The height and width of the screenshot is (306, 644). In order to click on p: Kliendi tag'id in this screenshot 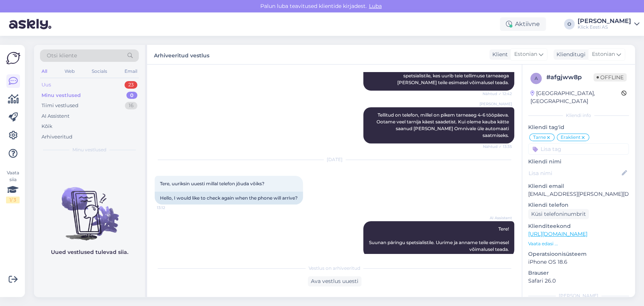, I will do `click(579, 127)`.